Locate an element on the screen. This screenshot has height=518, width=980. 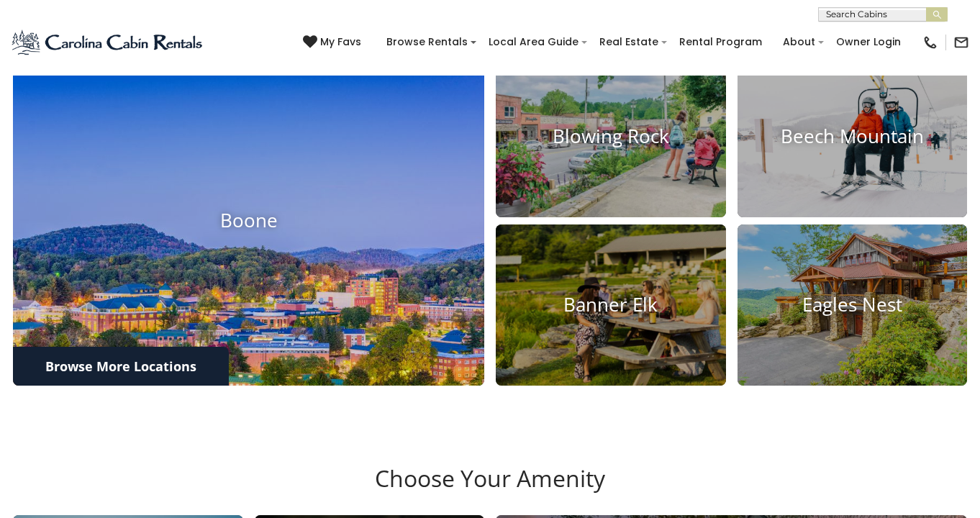
img: mail-regular-black.png is located at coordinates (962, 42).